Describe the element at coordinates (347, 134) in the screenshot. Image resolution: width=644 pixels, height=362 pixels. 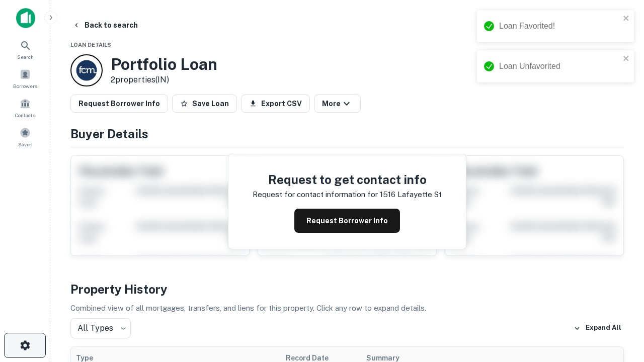
I see `h4: Buyer Details` at that location.